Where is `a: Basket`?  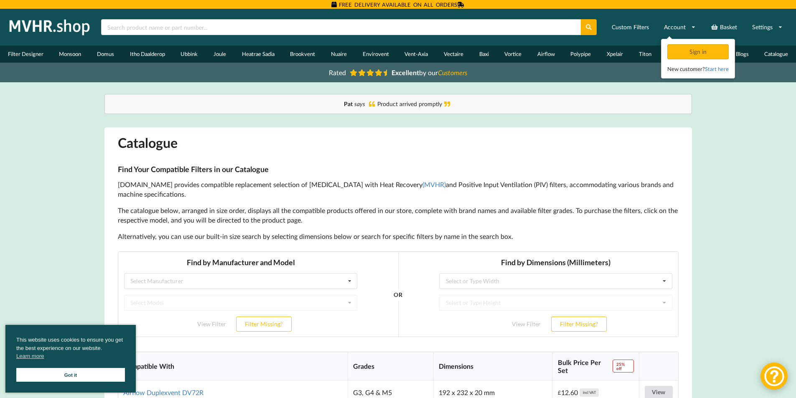
a: Basket is located at coordinates (724, 27).